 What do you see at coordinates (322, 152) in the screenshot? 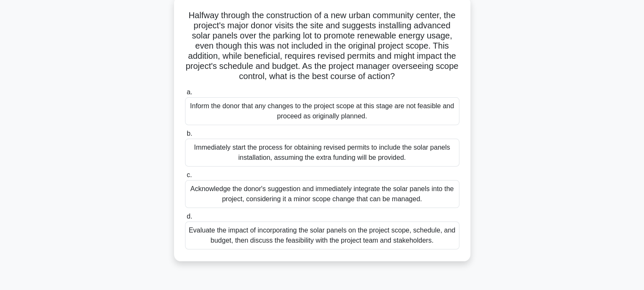
I see `div: Immediately start the process for obtaining revised permits to include the solar panels installat...` at bounding box center [322, 152].